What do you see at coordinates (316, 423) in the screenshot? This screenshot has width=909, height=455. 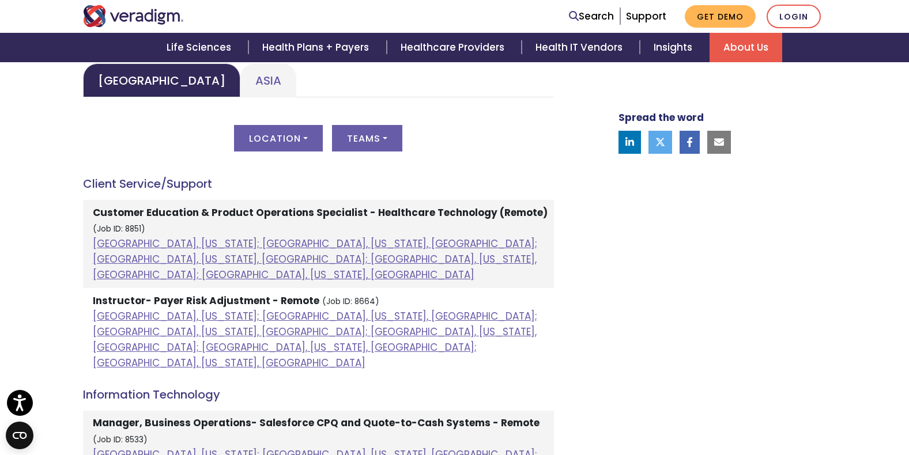 I see `strong: Manager, Business Operations- Salesforce CPQ and Quote-to-Cash Systems - Remote` at bounding box center [316, 423].